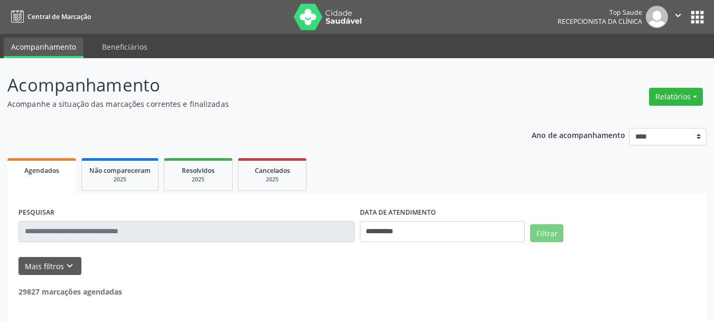 The height and width of the screenshot is (321, 714). Describe the element at coordinates (398, 212) in the screenshot. I see `label: DATA DE ATENDIMENTO` at that location.